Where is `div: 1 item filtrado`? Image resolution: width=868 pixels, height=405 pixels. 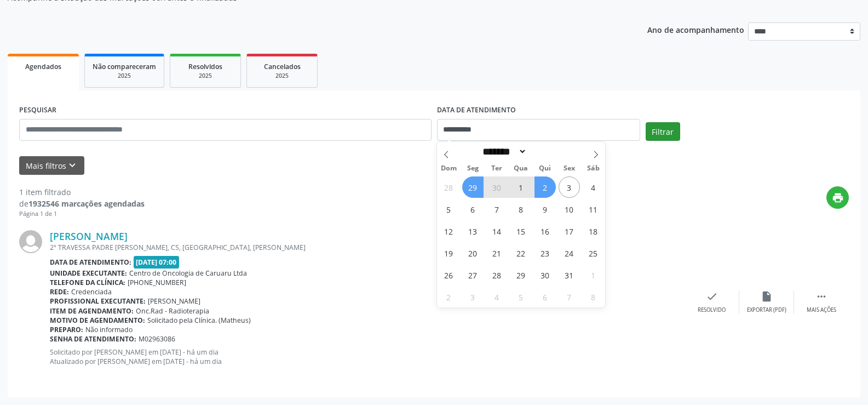 div: 1 item filtrado is located at coordinates (82, 192).